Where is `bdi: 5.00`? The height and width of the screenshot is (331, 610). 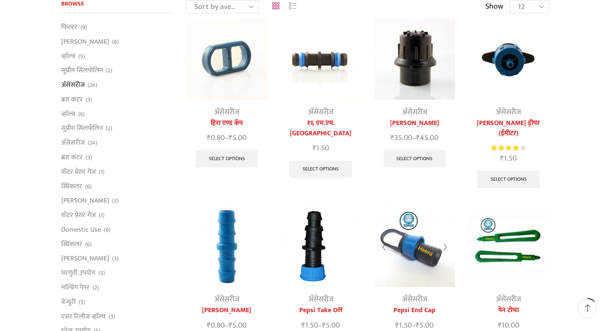 bdi: 5.00 is located at coordinates (237, 138).